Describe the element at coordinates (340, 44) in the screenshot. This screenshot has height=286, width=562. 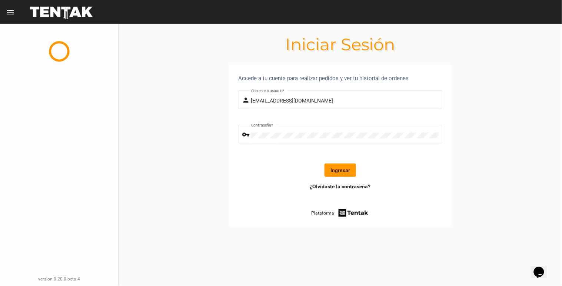
I see `h1: Iniciar Sesión` at that location.